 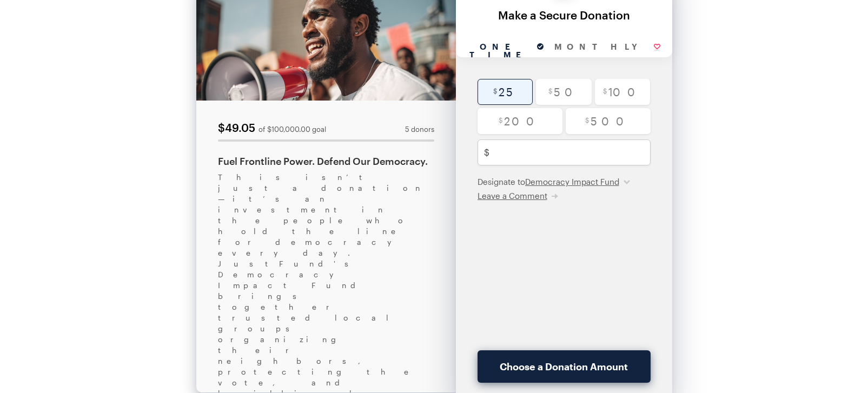 I want to click on div: Designate to, so click(x=564, y=181).